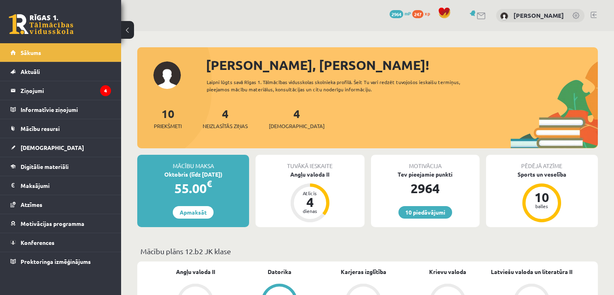 This screenshot has height=295, width=614. What do you see at coordinates (61, 223) in the screenshot?
I see `a: Motivācijas programma` at bounding box center [61, 223].